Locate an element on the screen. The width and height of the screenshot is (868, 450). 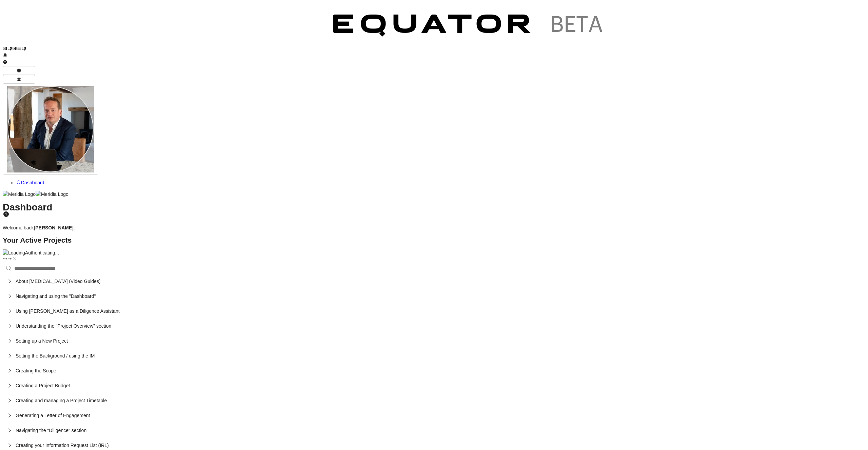
h1: Dashboard is located at coordinates (434, 211).